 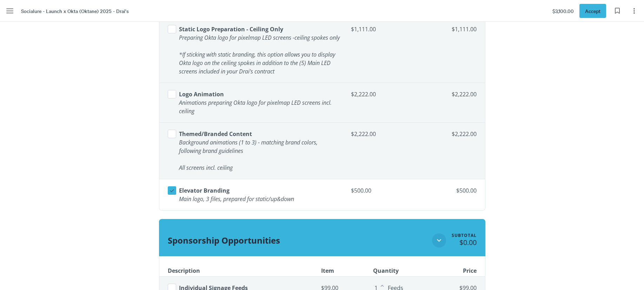 I want to click on span: $0.00, so click(x=468, y=242).